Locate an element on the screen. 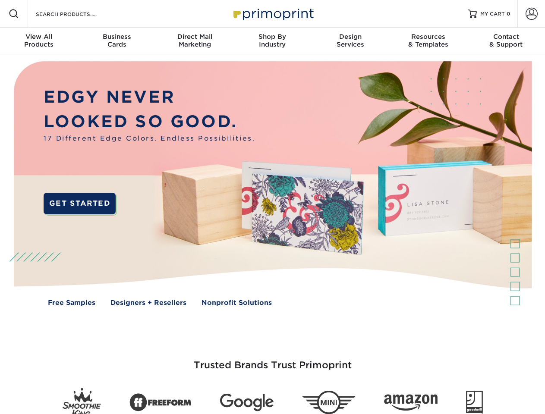 The height and width of the screenshot is (414, 545). a: Designers + Resellers is located at coordinates (148, 303).